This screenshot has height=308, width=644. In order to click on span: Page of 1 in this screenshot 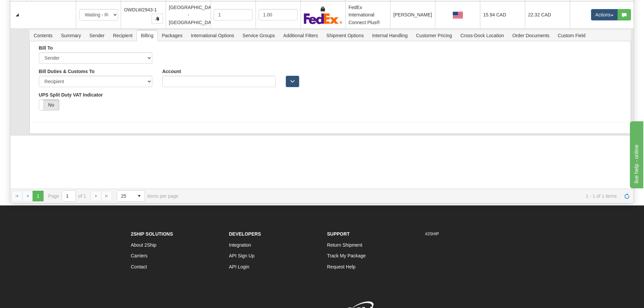, I will do `click(67, 196)`.